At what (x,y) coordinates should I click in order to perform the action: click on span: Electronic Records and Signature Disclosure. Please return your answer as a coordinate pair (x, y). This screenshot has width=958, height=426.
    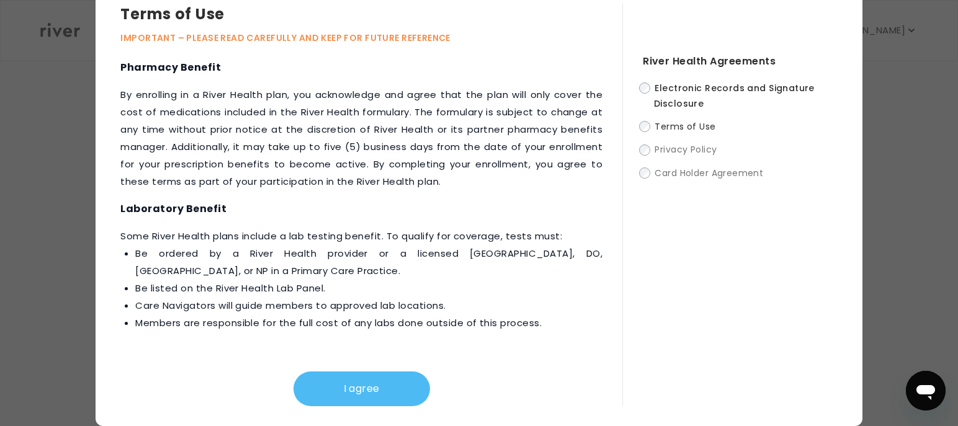
    Looking at the image, I should click on (734, 96).